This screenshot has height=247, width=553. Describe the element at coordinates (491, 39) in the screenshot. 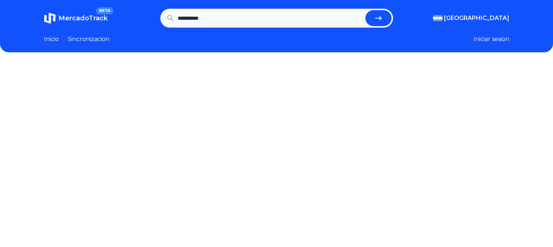

I see `button: Iniciar sesion` at that location.